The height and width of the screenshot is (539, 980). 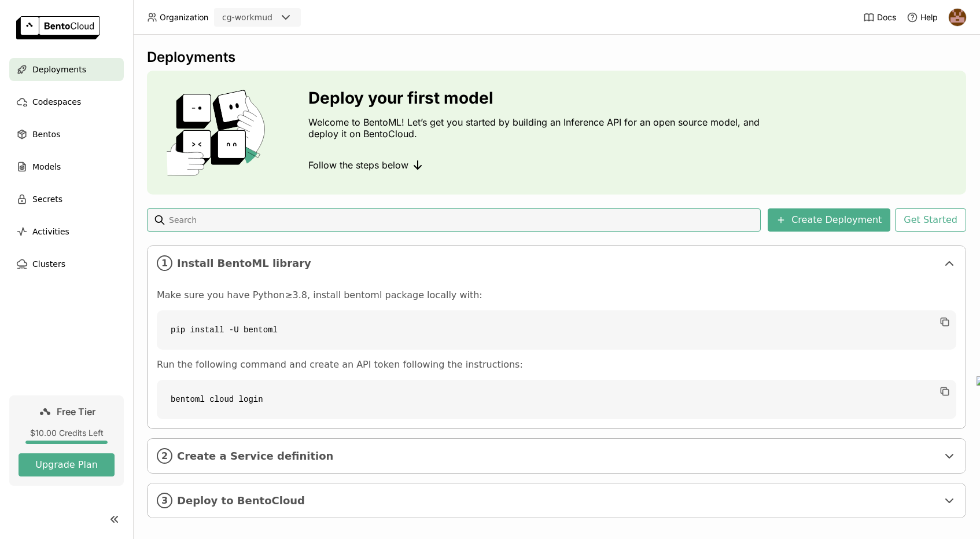 What do you see at coordinates (66, 465) in the screenshot?
I see `button: Upgrade Plan` at bounding box center [66, 465].